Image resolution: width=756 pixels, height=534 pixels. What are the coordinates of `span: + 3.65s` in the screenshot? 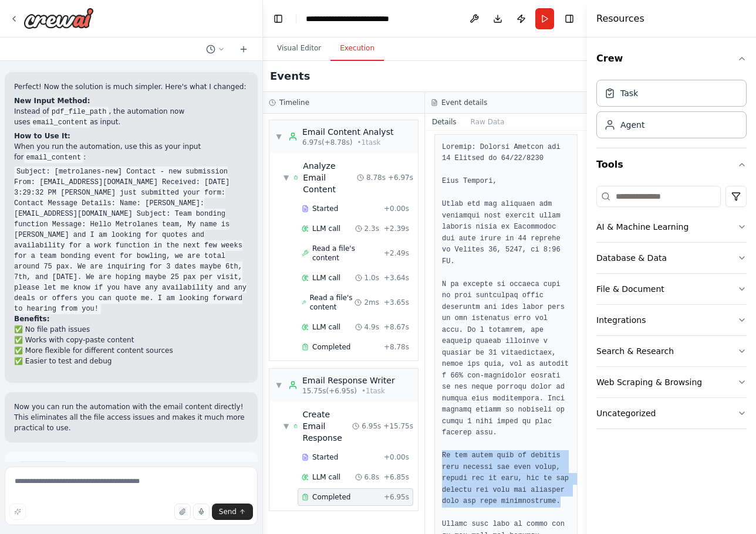 It's located at (396, 303).